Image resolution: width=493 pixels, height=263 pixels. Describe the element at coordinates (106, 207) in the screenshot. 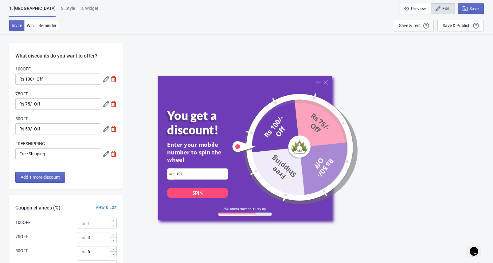

I see `div: View & Edit` at that location.